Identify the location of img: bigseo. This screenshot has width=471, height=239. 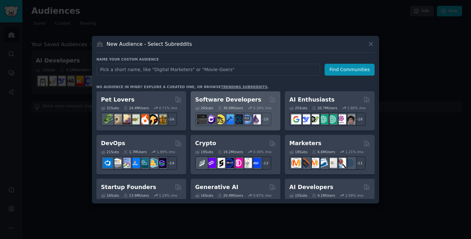
(305, 163).